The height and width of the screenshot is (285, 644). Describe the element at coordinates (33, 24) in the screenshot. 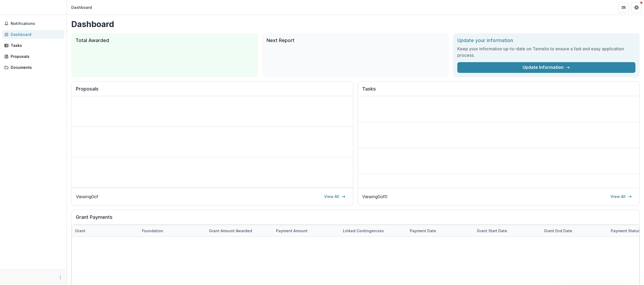

I see `button: Notifications` at that location.